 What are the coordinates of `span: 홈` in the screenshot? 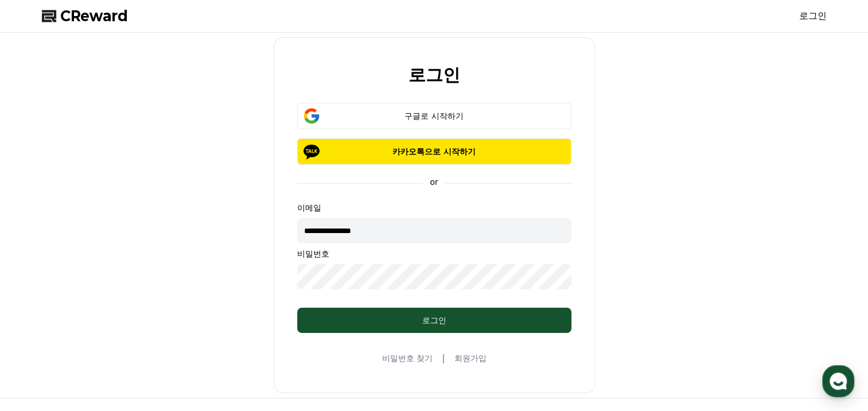 It's located at (40, 338).